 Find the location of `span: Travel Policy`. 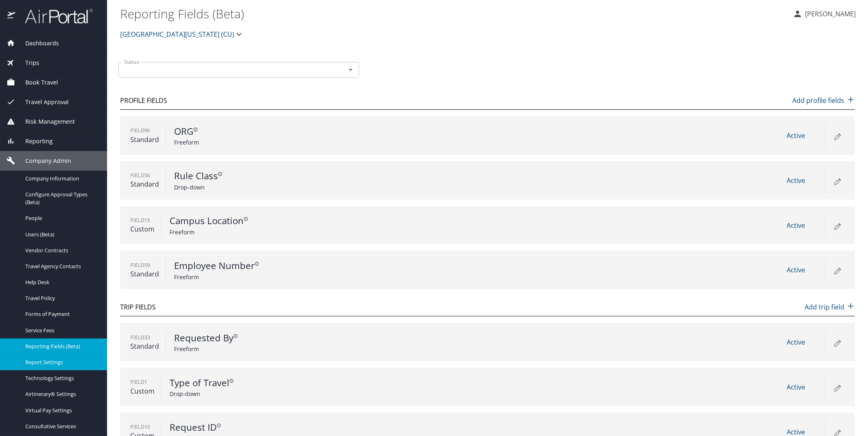

span: Travel Policy is located at coordinates (61, 298).